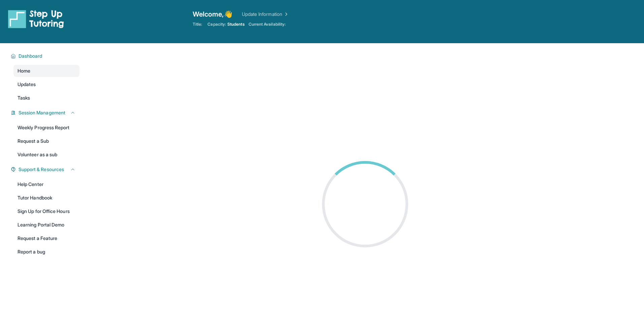 This screenshot has width=644, height=322. What do you see at coordinates (46, 98) in the screenshot?
I see `a: Tasks` at bounding box center [46, 98].